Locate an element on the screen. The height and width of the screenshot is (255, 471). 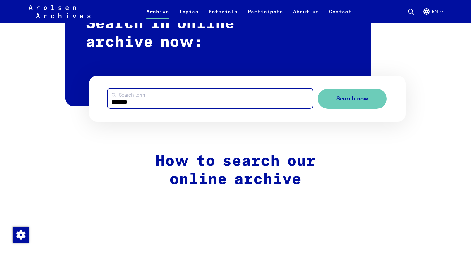
a: Materials is located at coordinates (223, 15).